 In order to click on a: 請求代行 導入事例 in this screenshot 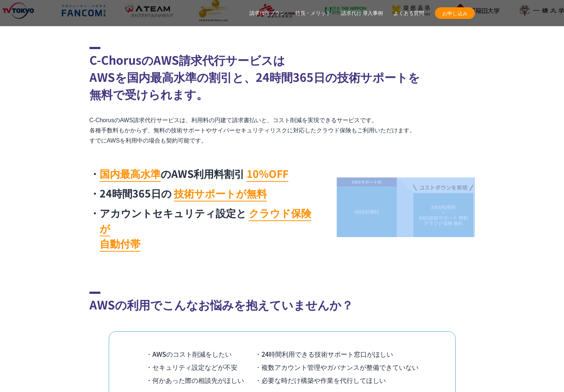, I will do `click(362, 13)`.